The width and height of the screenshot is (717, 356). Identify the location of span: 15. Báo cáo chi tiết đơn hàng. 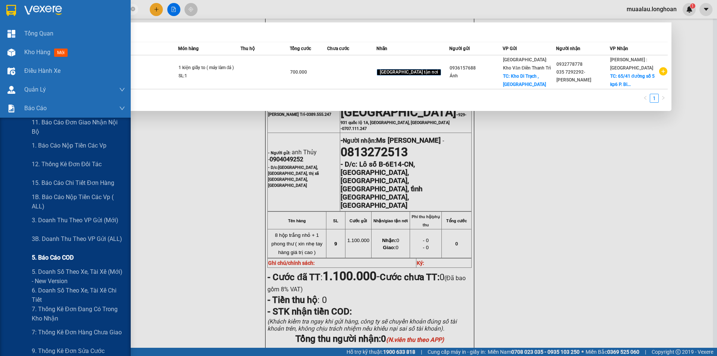
(73, 183).